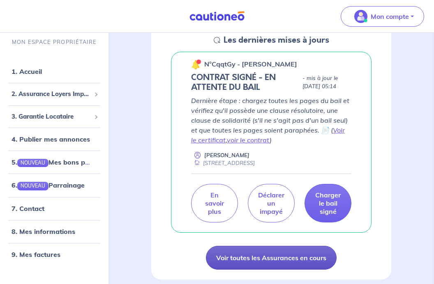 The width and height of the screenshot is (434, 284). Describe the element at coordinates (361, 16) in the screenshot. I see `img: illu_account_valid_menu.svg` at that location.